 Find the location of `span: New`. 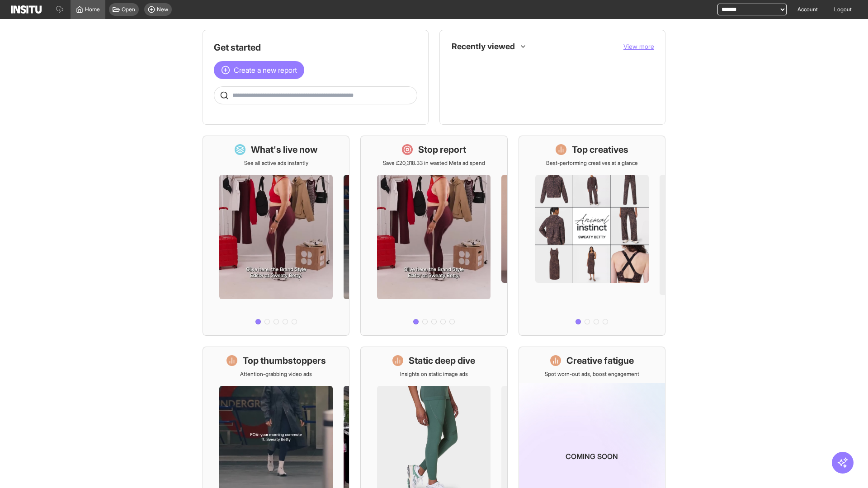

span: New is located at coordinates (162, 10).